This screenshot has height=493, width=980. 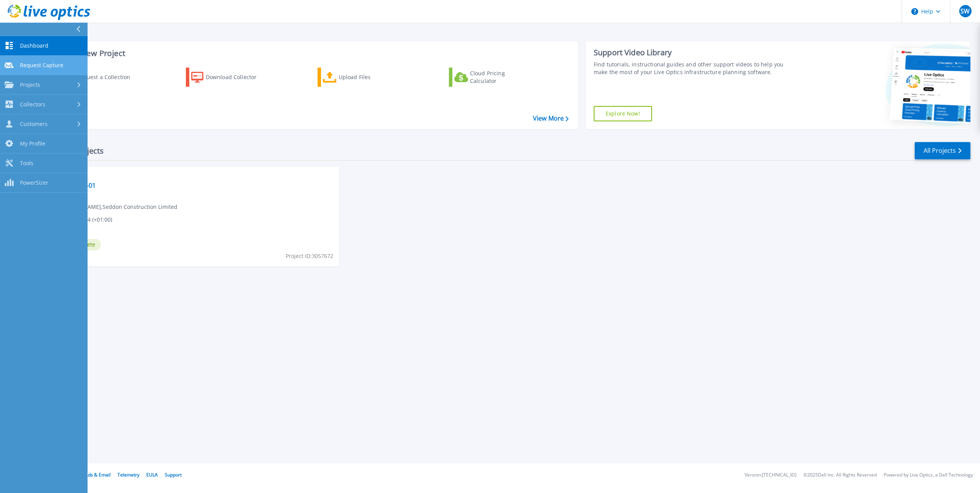 What do you see at coordinates (550, 118) in the screenshot?
I see `a: View More` at bounding box center [550, 118].